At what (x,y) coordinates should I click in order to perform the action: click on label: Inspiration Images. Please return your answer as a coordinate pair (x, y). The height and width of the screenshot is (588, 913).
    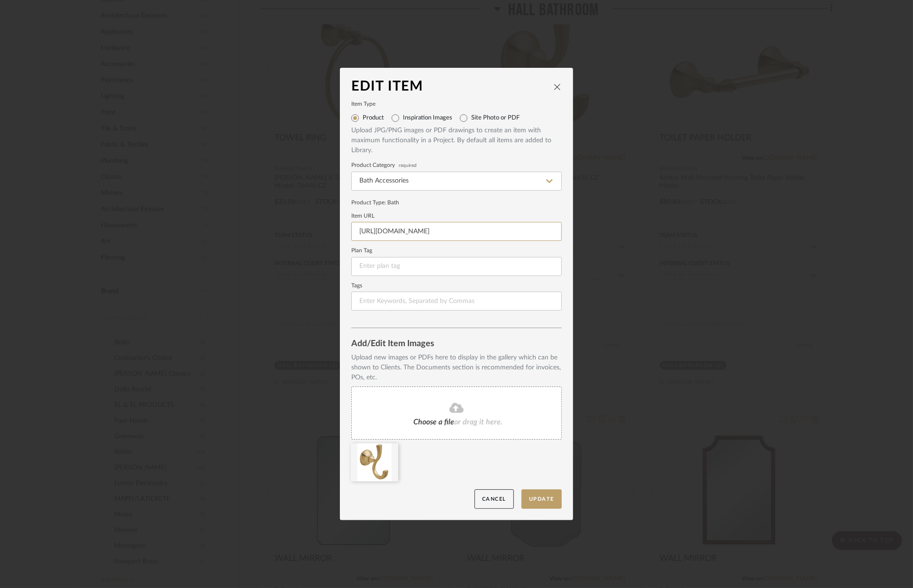
    Looking at the image, I should click on (427, 118).